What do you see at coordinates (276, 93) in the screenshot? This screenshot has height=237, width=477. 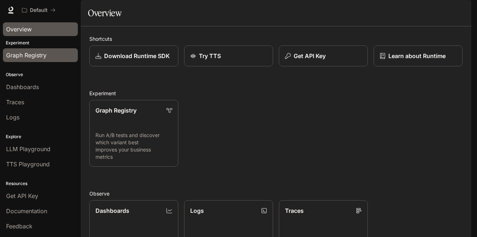 I see `h2: Experiment` at bounding box center [276, 93].